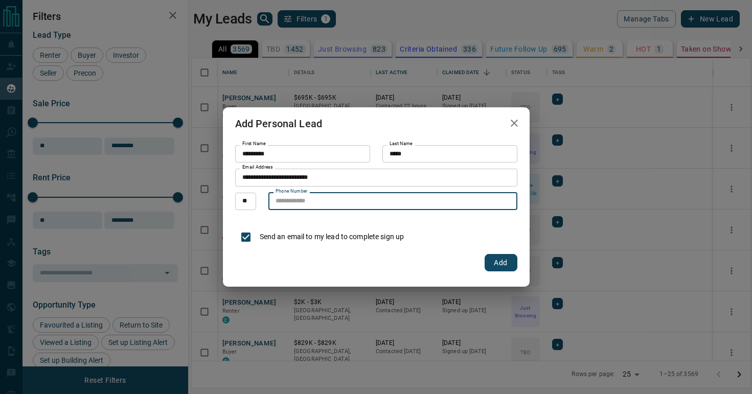 The image size is (752, 394). I want to click on label: Phone Number, so click(291, 191).